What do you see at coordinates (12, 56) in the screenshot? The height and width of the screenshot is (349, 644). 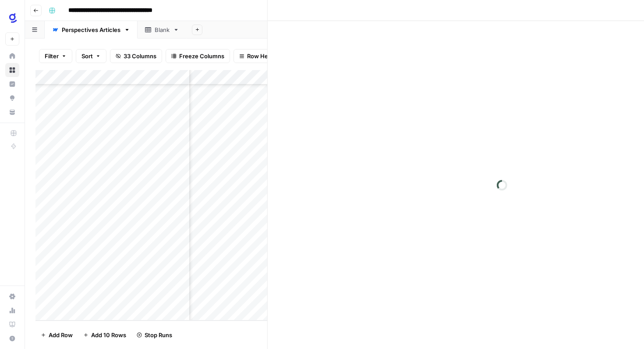 I see `a: Home` at bounding box center [12, 56].